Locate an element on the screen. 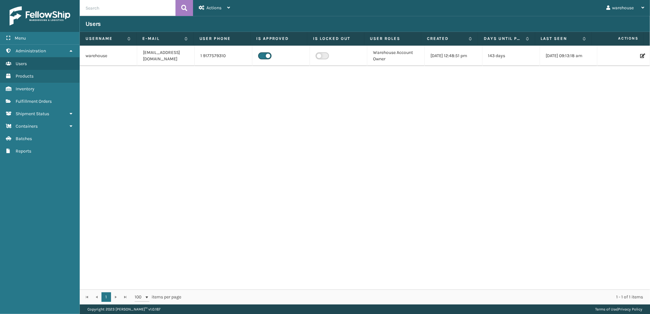  label: Last Seen is located at coordinates (560, 39).